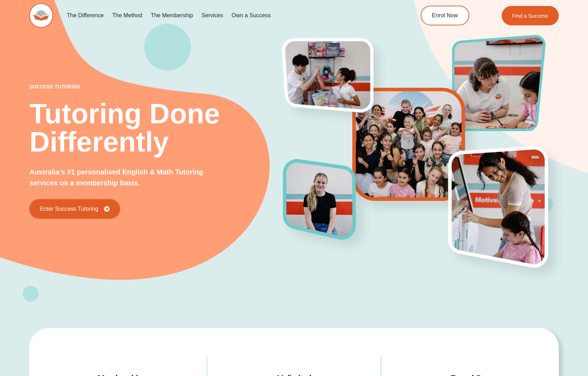 This screenshot has width=588, height=376. I want to click on span: Find a Success, so click(530, 16).